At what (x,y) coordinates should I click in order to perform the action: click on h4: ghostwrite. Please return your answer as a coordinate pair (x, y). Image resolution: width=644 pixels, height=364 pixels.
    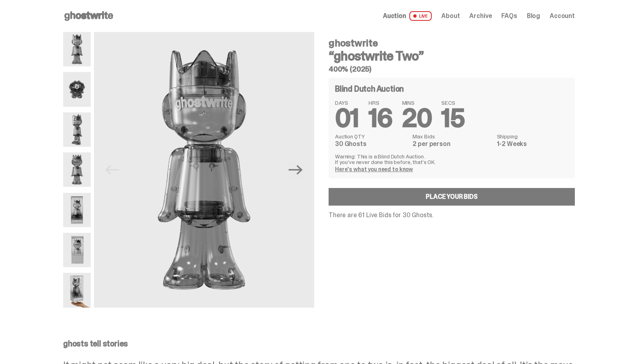
    Looking at the image, I should click on (452, 43).